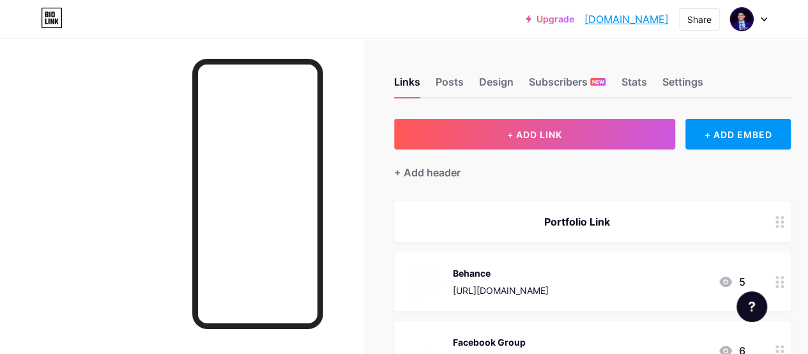 The height and width of the screenshot is (354, 808). I want to click on div: Design, so click(497, 86).